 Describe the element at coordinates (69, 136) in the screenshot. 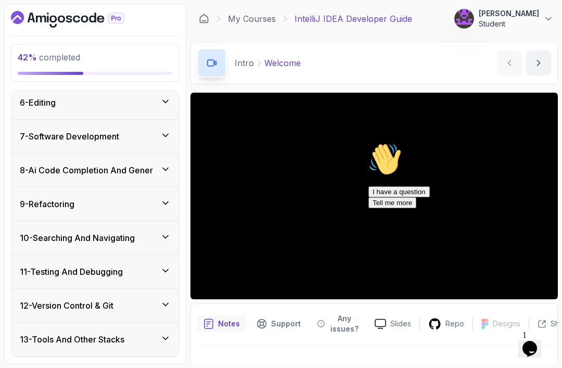

I see `h3: 7 - Software Development` at that location.